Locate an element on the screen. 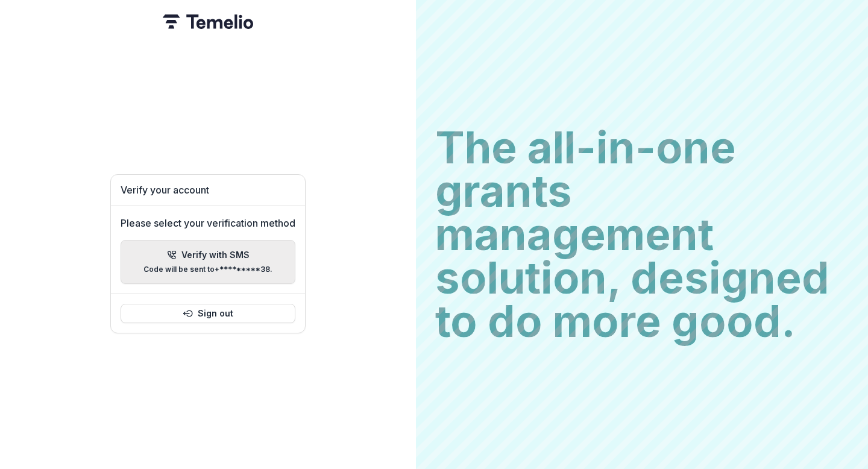 This screenshot has height=469, width=868. h1: Verify your account is located at coordinates (208, 190).